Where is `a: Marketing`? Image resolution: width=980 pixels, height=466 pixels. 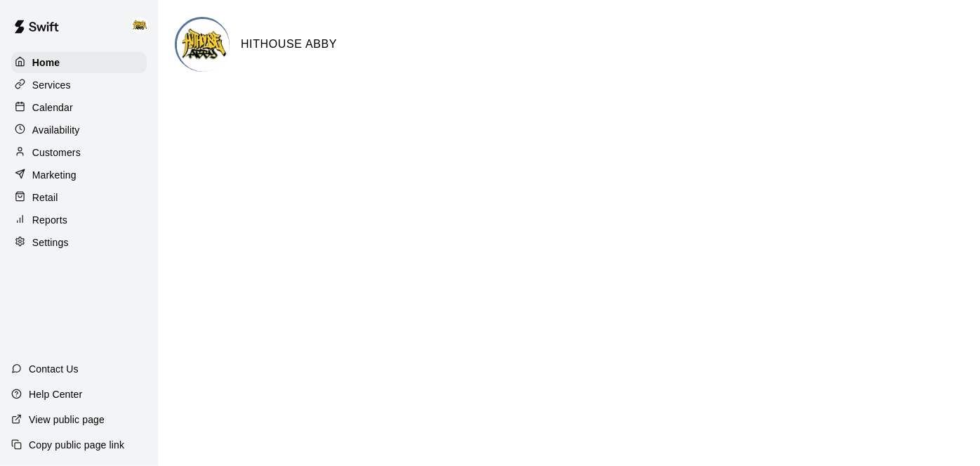
a: Marketing is located at coordinates (78, 175).